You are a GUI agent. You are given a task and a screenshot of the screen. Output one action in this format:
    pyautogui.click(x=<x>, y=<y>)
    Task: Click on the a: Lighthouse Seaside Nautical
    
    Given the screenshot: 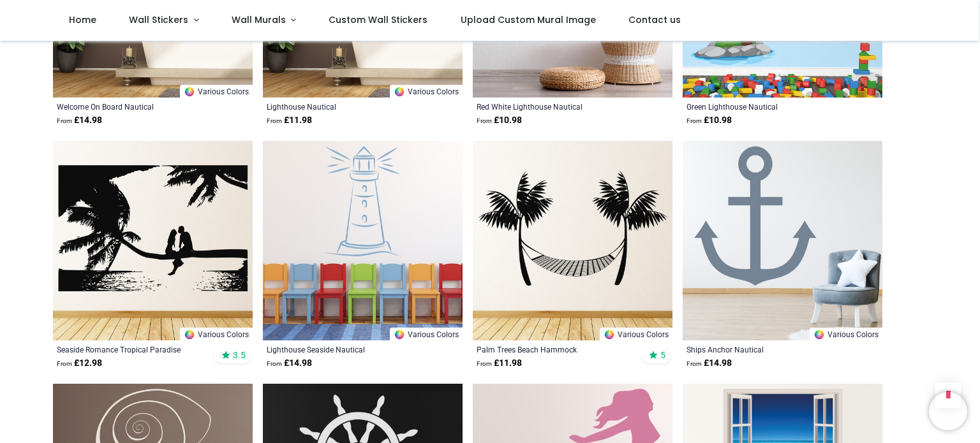 What is the action you would take?
    pyautogui.click(x=343, y=350)
    